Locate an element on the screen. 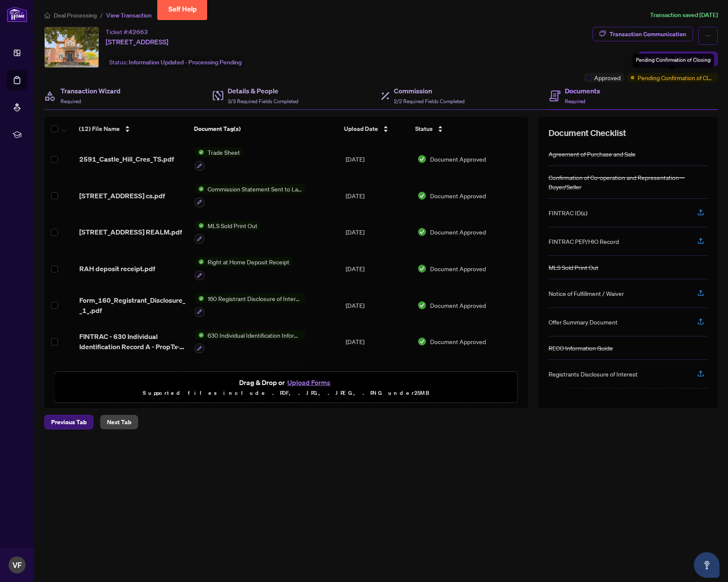  div: Transaction Communication is located at coordinates (648, 34).